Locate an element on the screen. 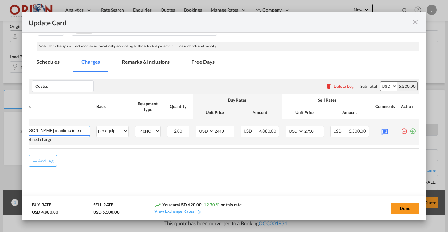 The width and height of the screenshot is (448, 232). button: Add Leg is located at coordinates (43, 161).